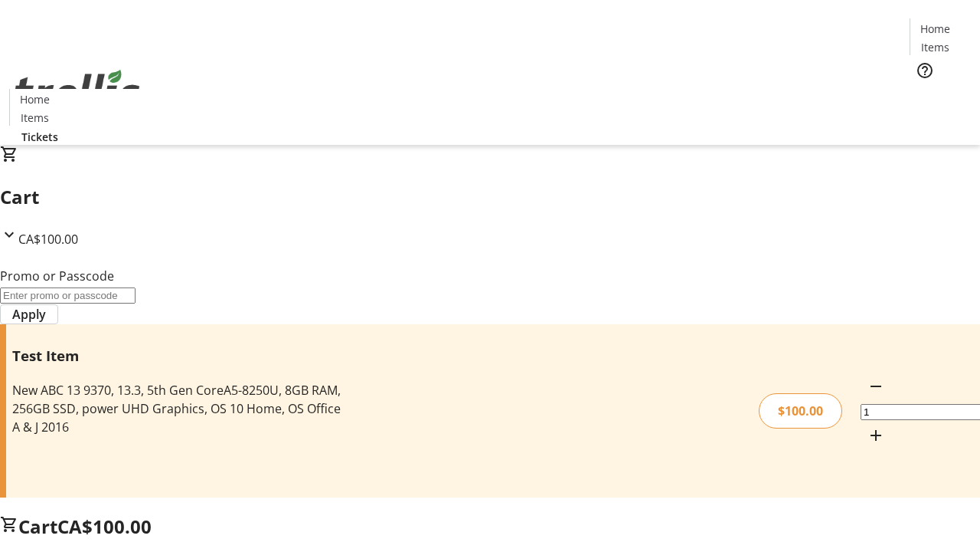 Image resolution: width=980 pixels, height=552 pixels. What do you see at coordinates (801, 411) in the screenshot?
I see `div: $100.00` at bounding box center [801, 411].